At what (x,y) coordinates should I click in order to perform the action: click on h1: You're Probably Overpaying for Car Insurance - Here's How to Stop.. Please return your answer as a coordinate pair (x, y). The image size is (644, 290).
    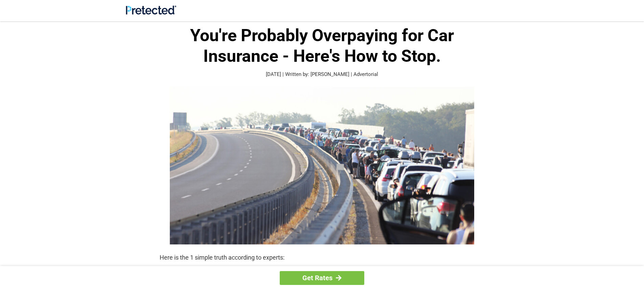
    Looking at the image, I should click on (322, 46).